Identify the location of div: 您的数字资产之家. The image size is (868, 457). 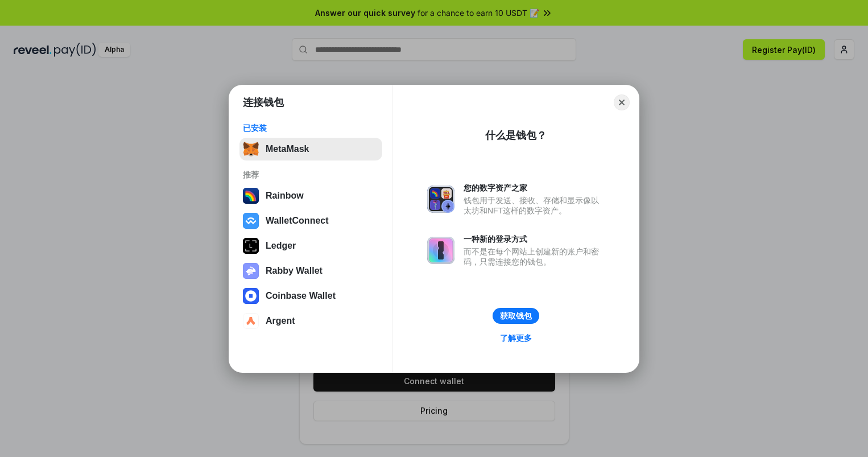
(534, 188).